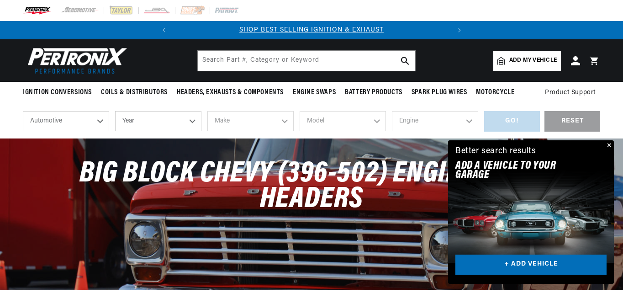 This screenshot has width=623, height=293. What do you see at coordinates (314, 92) in the screenshot?
I see `span: Engine Swaps` at bounding box center [314, 92].